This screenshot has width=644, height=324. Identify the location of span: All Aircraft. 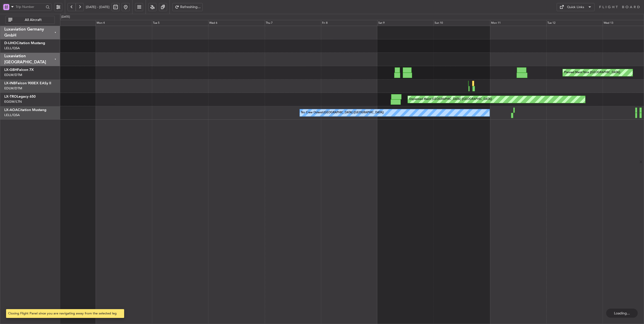
(33, 20).